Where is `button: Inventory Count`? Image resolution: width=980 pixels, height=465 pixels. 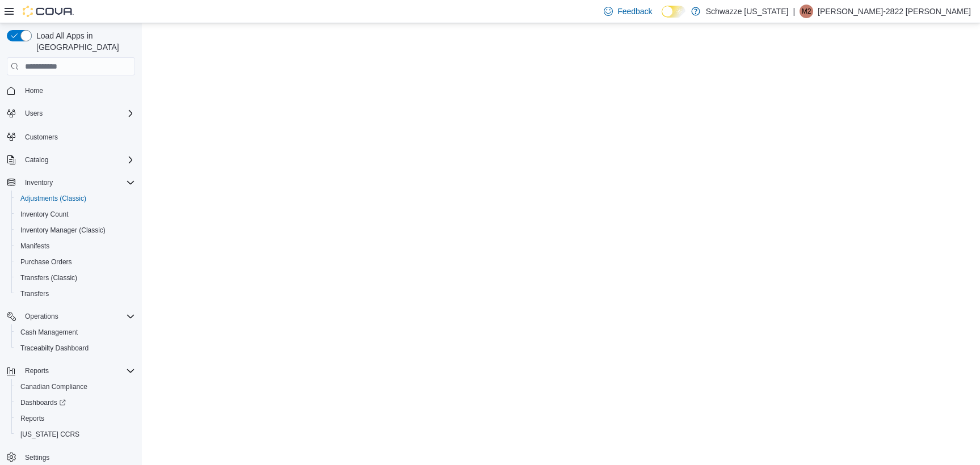 button: Inventory Count is located at coordinates (76, 214).